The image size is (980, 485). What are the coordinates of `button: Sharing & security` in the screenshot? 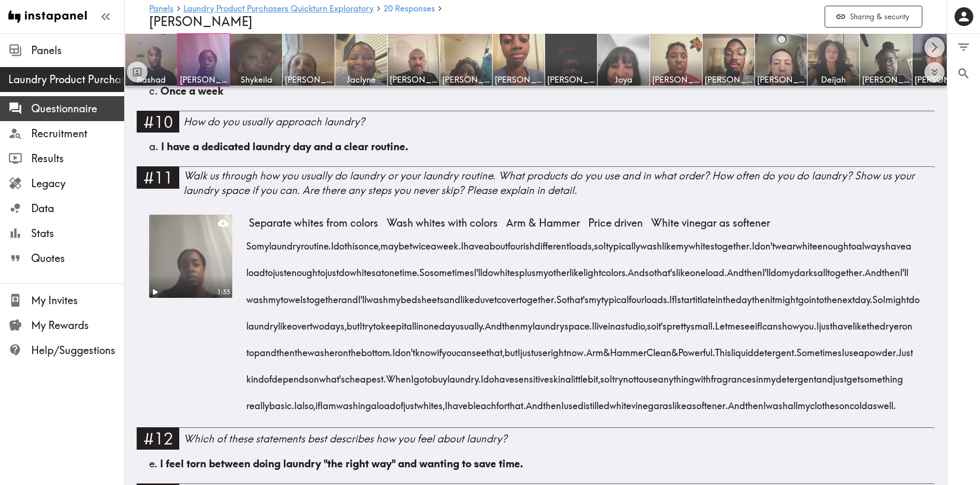 It's located at (874, 17).